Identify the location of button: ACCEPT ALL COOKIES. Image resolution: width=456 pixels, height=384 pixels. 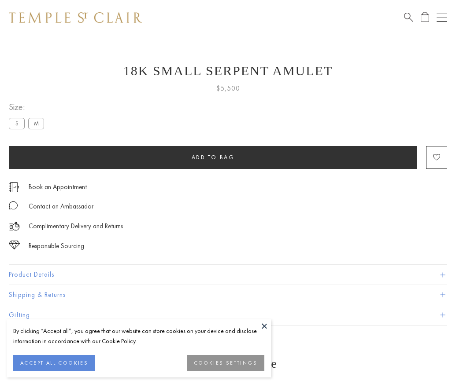
(54, 363).